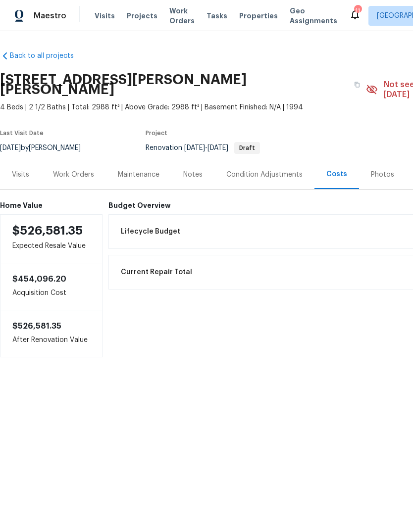  What do you see at coordinates (357, 85) in the screenshot?
I see `button: Copy Address` at bounding box center [357, 85].